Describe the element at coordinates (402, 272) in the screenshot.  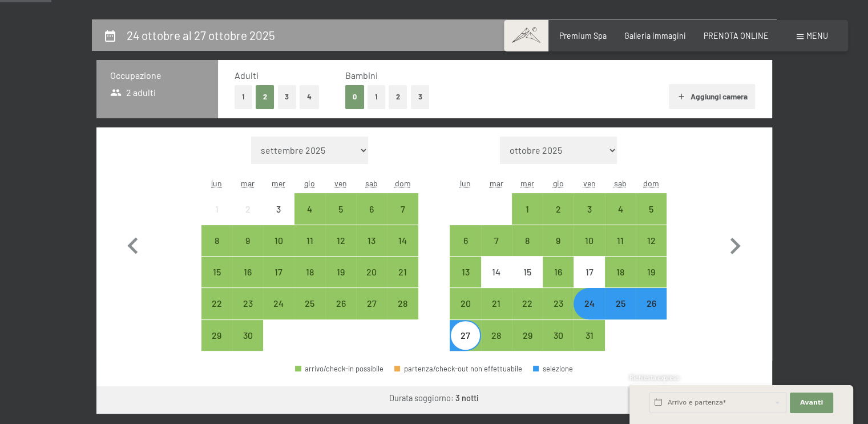
I see `div: Sun Sep 21 2025` at that location.